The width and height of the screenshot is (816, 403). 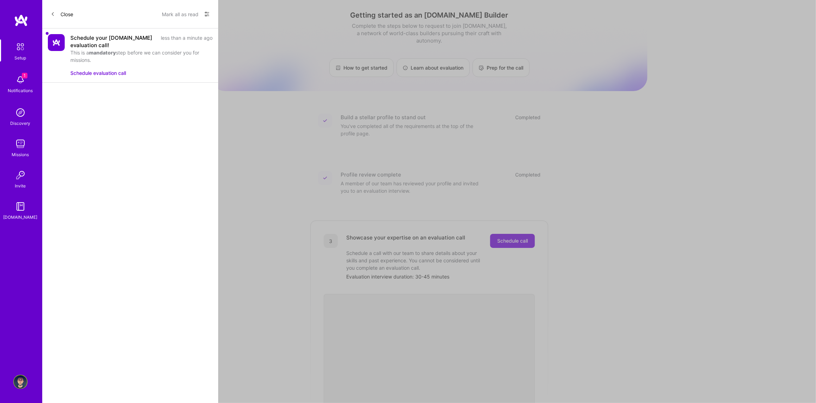 I want to click on img: Company Logo, so click(x=56, y=43).